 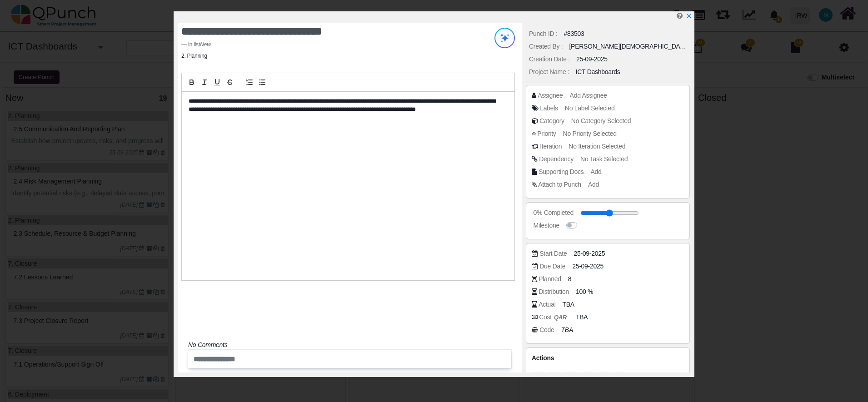 I want to click on footer: in list, so click(x=319, y=45).